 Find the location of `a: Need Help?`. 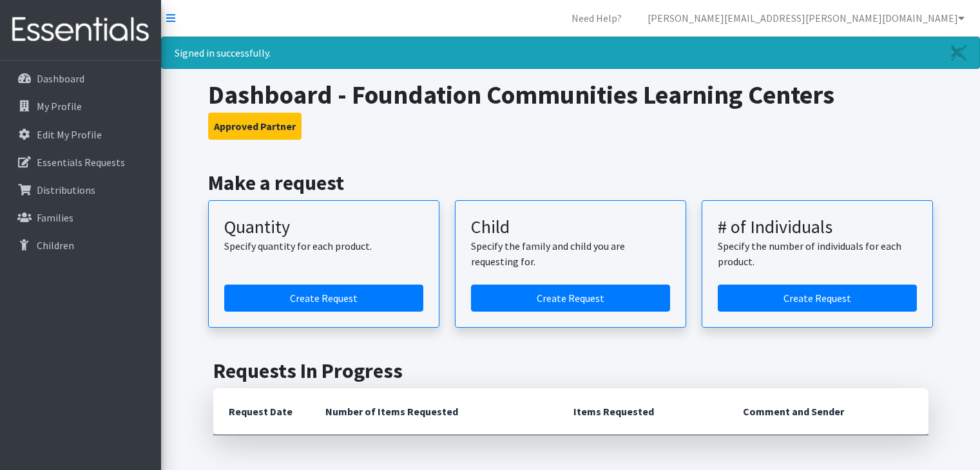

a: Need Help? is located at coordinates (597, 18).